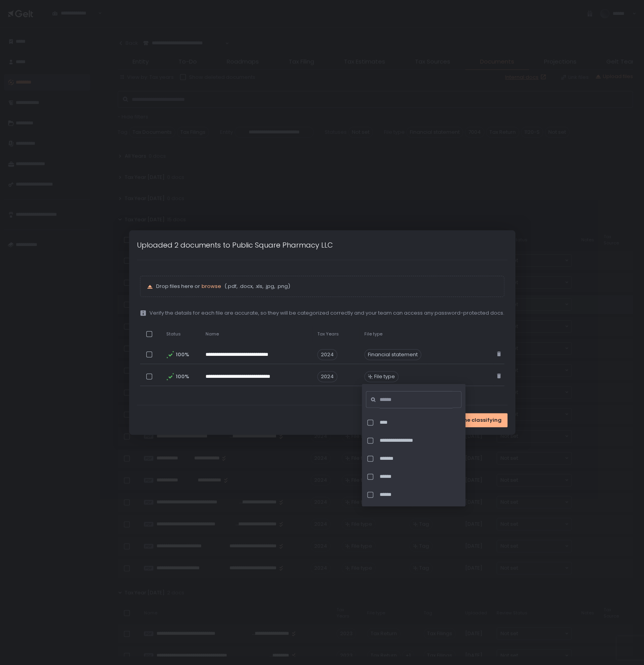 The width and height of the screenshot is (644, 665). What do you see at coordinates (211, 286) in the screenshot?
I see `span: browse` at bounding box center [211, 286].